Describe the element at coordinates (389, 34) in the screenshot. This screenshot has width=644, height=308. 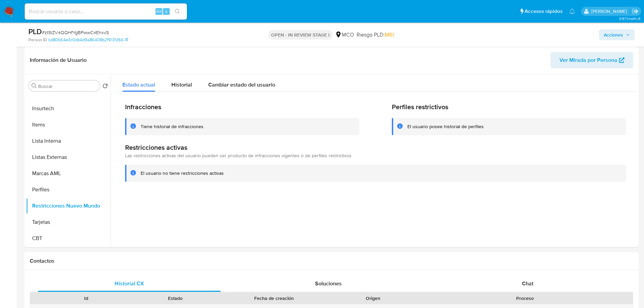
I see `span: MID` at that location.